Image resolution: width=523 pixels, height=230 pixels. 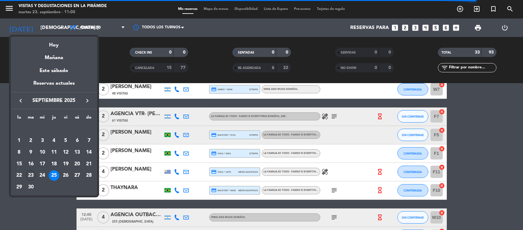 What do you see at coordinates (66, 164) in the screenshot?
I see `td: 19 de septiembre de 2025` at bounding box center [66, 164].